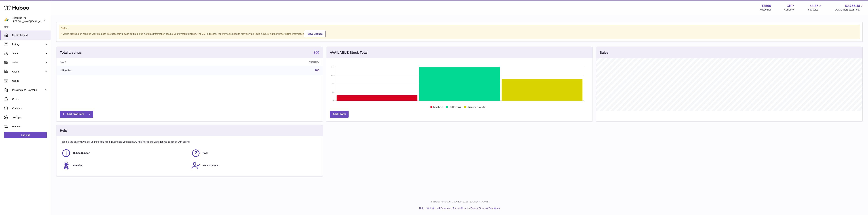 This screenshot has width=868, height=215. What do you see at coordinates (30, 35) in the screenshot?
I see `span: My Dashboard` at bounding box center [30, 35].